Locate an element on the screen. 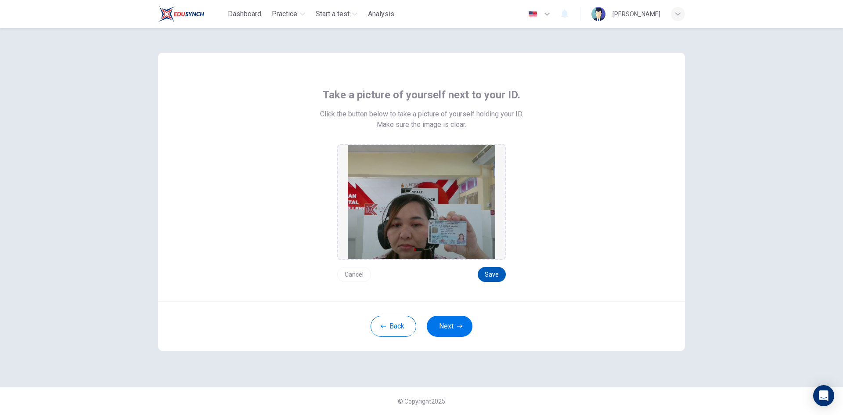 This screenshot has height=415, width=843. img: en is located at coordinates (533, 14).